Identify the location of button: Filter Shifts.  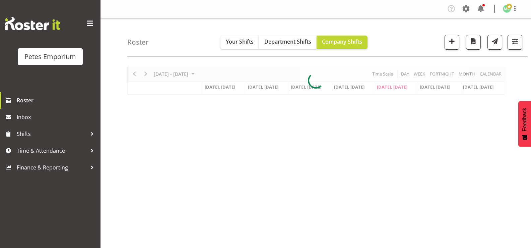
(515, 42).